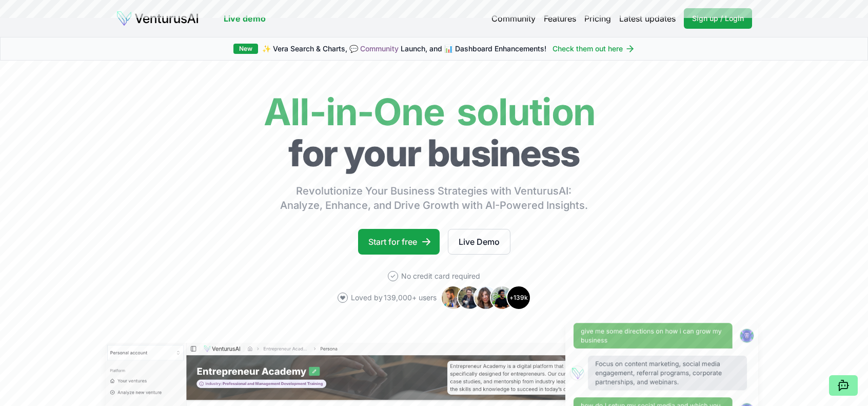 The image size is (868, 406). Describe the element at coordinates (398, 242) in the screenshot. I see `a: Start for free` at that location.